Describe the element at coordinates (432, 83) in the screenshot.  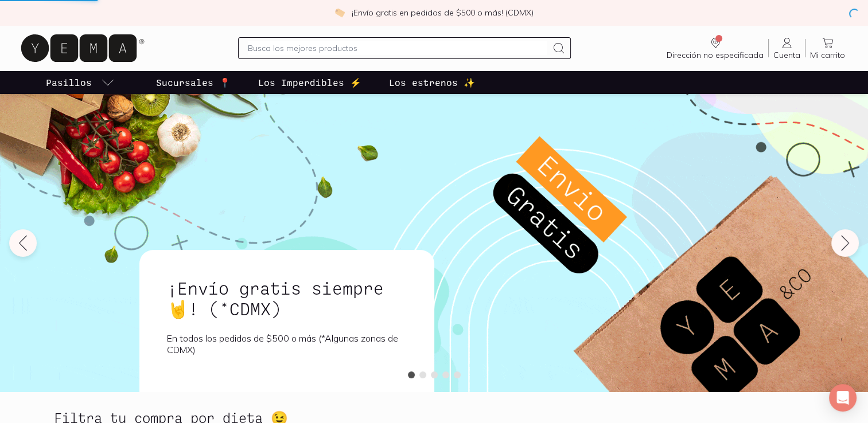
I see `p: Los estrenos ✨` at that location.